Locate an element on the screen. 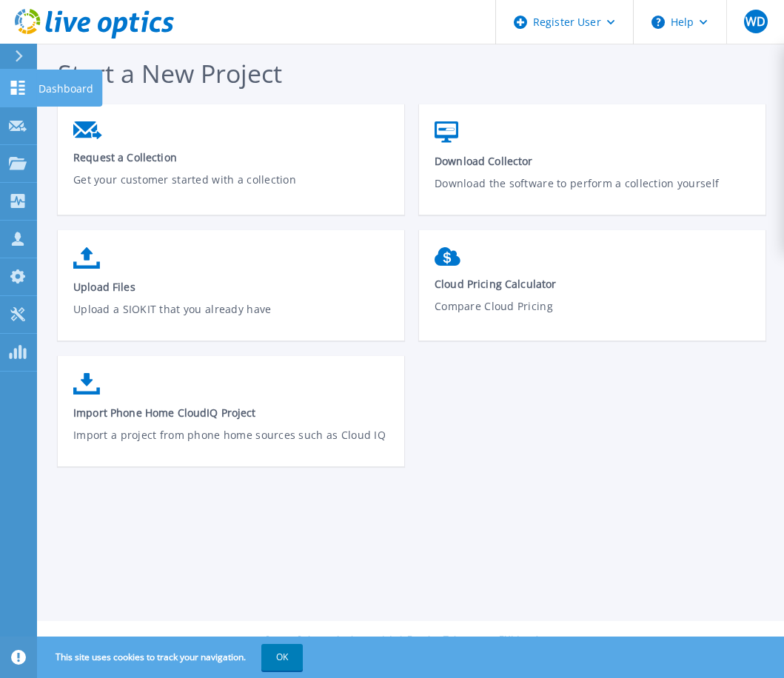 Image resolution: width=784 pixels, height=678 pixels. a: Upload FilesUpload a SIOKIT that you already have is located at coordinates (231, 292).